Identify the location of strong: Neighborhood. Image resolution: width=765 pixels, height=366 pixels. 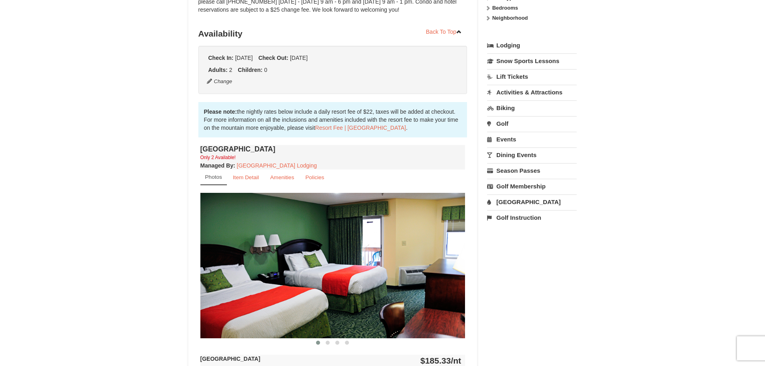
(510, 18).